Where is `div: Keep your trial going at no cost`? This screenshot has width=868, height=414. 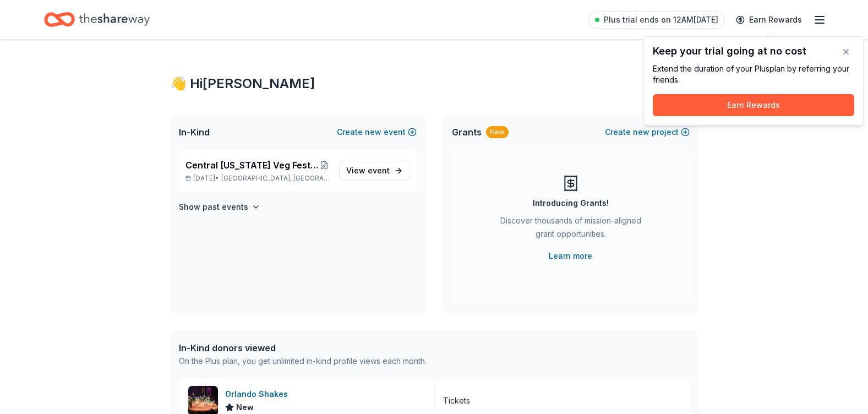 div: Keep your trial going at no cost is located at coordinates (753, 51).